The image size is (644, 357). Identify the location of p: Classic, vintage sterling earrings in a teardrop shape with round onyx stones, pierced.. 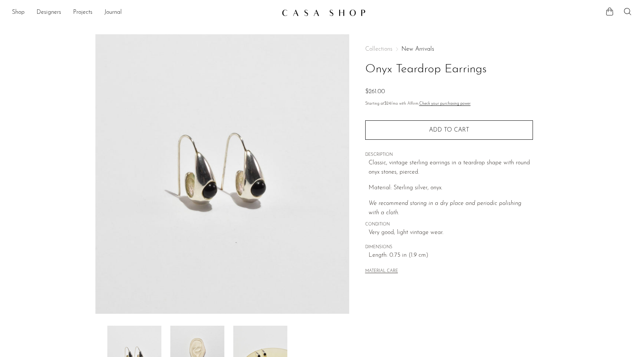
(451, 168).